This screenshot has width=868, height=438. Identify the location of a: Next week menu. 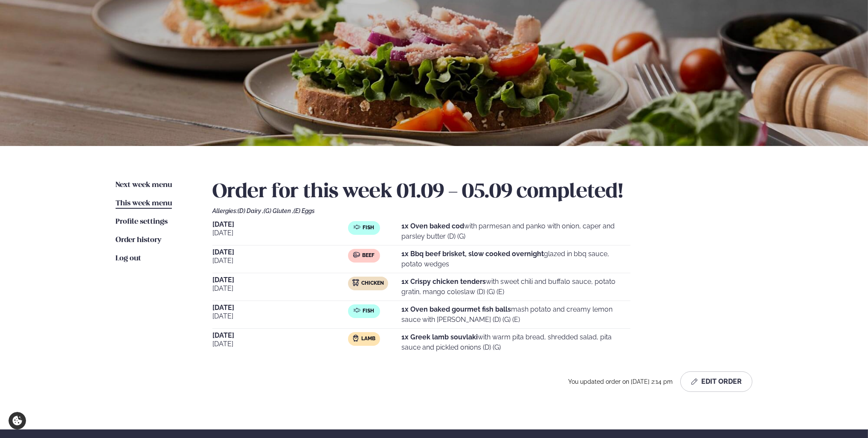
(144, 185).